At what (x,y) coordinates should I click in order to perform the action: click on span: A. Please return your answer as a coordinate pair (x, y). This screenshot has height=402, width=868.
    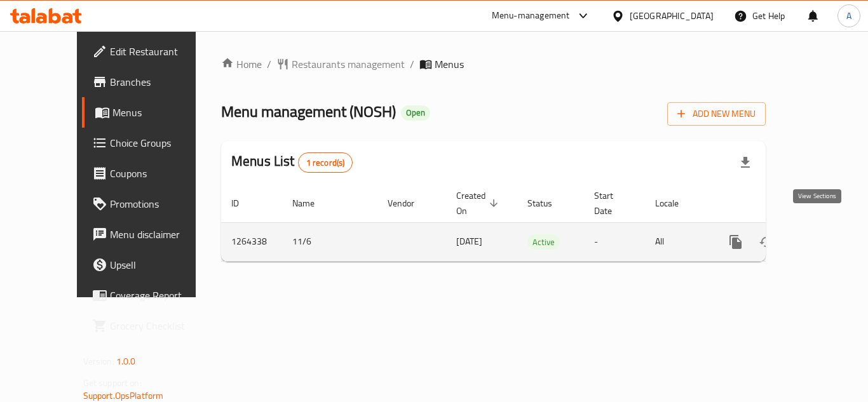
    Looking at the image, I should click on (849, 16).